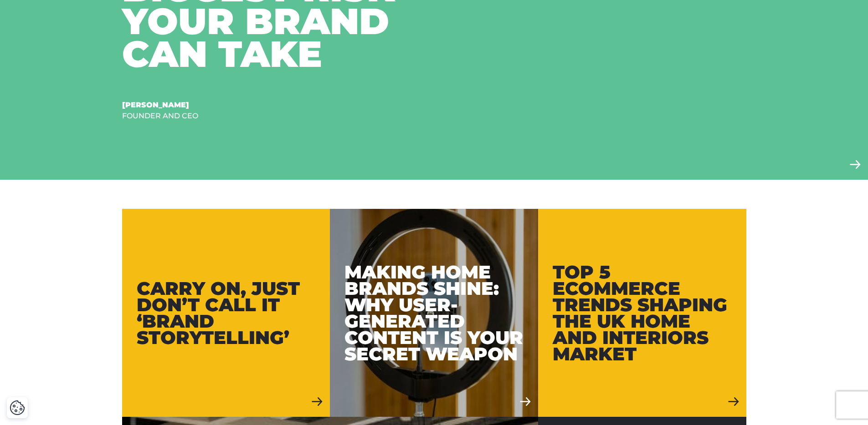 This screenshot has width=868, height=425. Describe the element at coordinates (434, 313) in the screenshot. I see `a: Making Home Brands Shine: Why User-Generated Content is Your Secret Weapon Making Home Brands Shi...` at that location.